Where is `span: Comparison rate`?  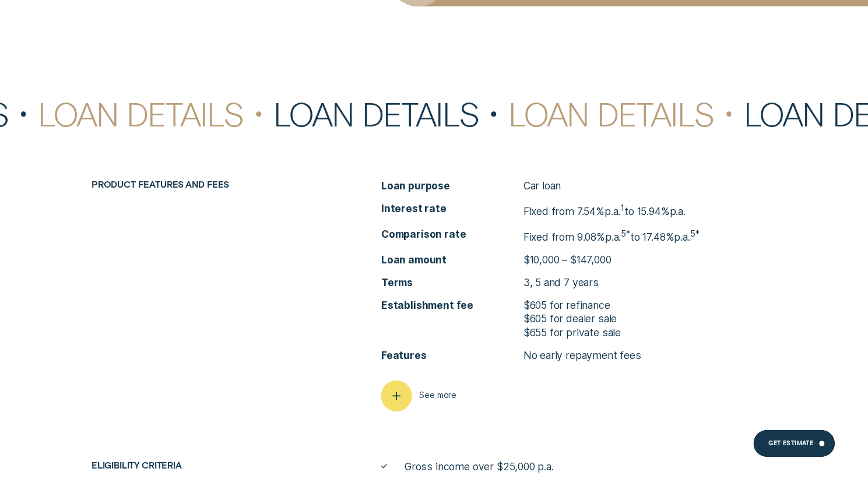 span: Comparison rate is located at coordinates (453, 235).